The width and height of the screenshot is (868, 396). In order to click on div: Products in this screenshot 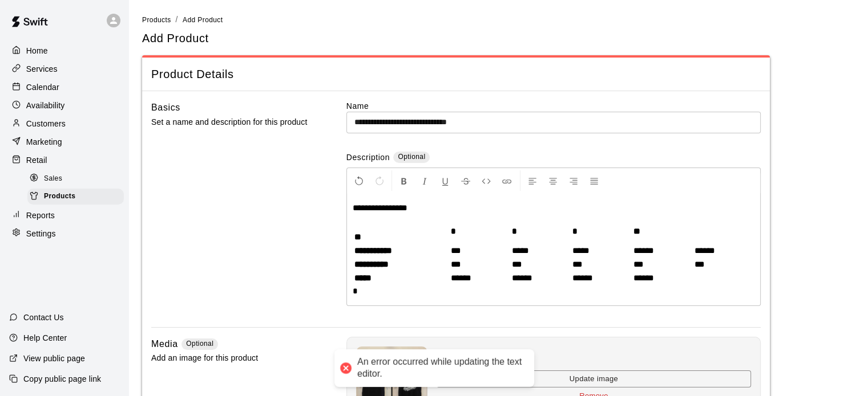, I will do `click(75, 197)`.